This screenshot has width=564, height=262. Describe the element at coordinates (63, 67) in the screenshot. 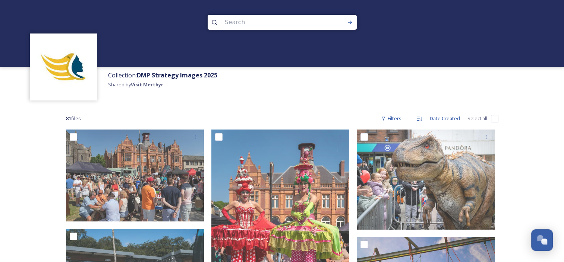

I see `img: download.jpeg` at that location.